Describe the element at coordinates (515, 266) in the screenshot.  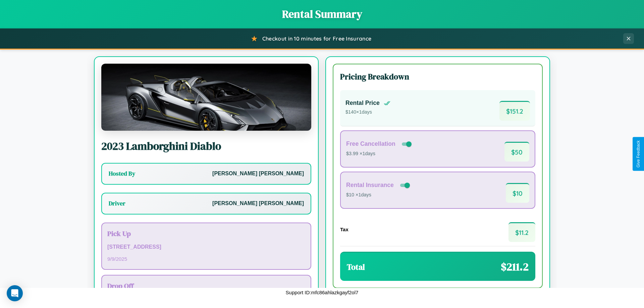
I see `span: $ 211.2` at that location.